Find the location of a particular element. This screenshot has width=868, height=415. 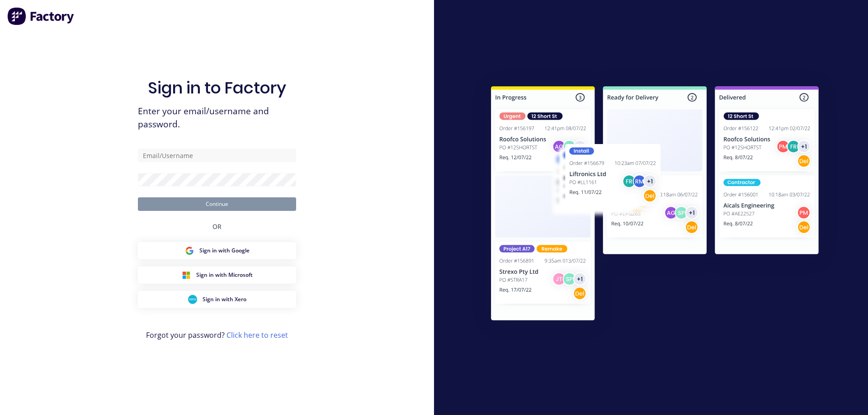

input: Email/Username is located at coordinates (217, 155).